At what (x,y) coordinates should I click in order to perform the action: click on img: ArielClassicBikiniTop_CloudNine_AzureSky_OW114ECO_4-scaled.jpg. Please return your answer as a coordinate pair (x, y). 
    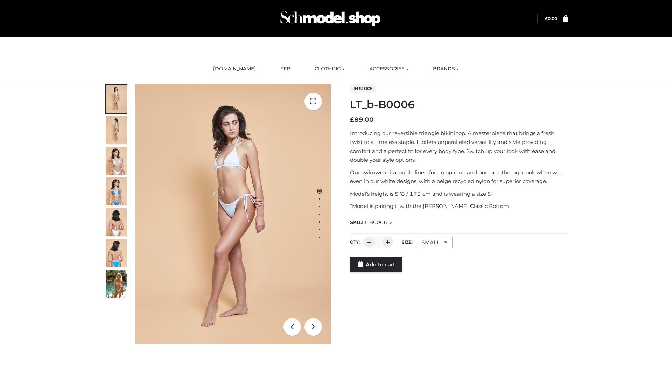
    Looking at the image, I should click on (116, 191).